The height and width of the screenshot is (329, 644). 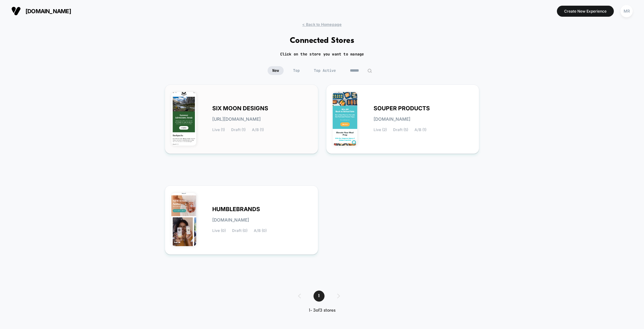 I want to click on span: Top Active, so click(x=325, y=70).